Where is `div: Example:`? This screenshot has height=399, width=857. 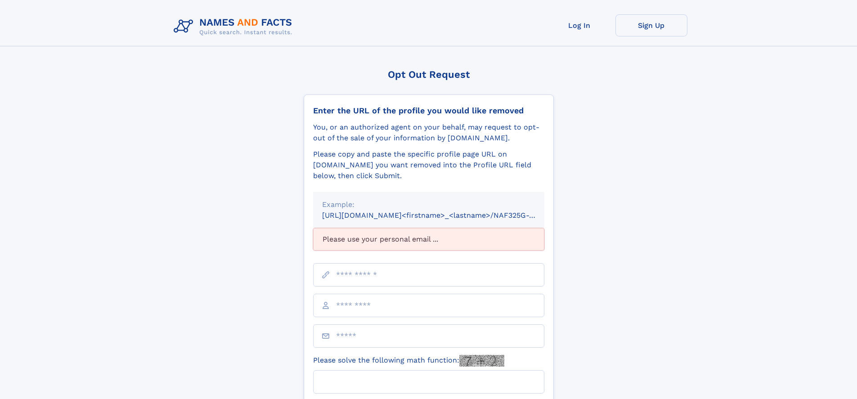
div: Example: is located at coordinates (429, 205).